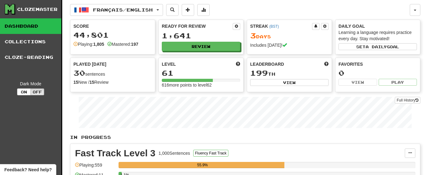 The height and width of the screenshot is (175, 425). What do you see at coordinates (116, 10) in the screenshot?
I see `button: Français/English` at bounding box center [116, 10].